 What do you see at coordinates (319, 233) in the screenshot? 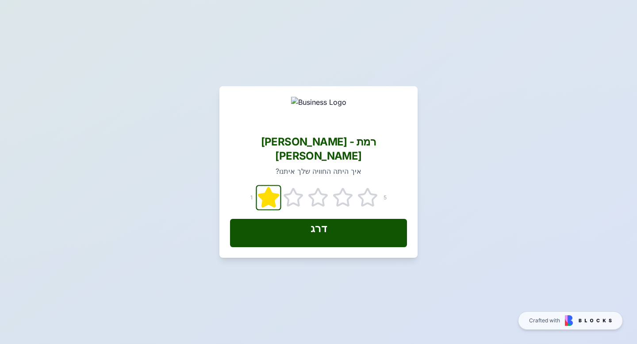
I see `button: דרג` at bounding box center [319, 233].